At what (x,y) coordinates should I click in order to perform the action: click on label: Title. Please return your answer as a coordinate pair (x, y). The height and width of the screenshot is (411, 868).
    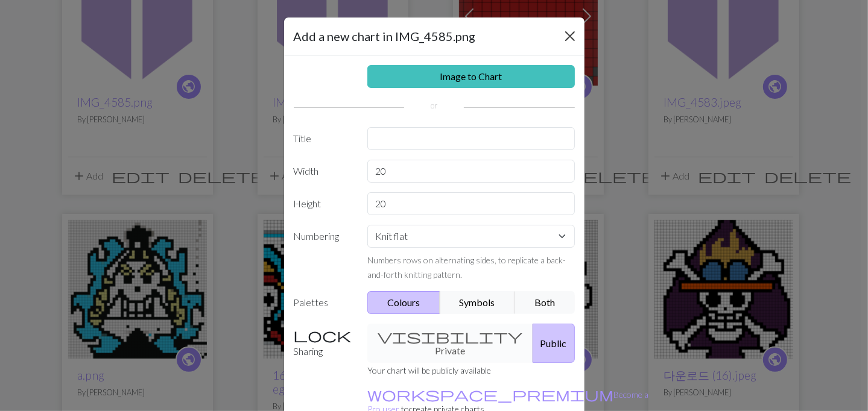
    Looking at the image, I should click on (324, 139).